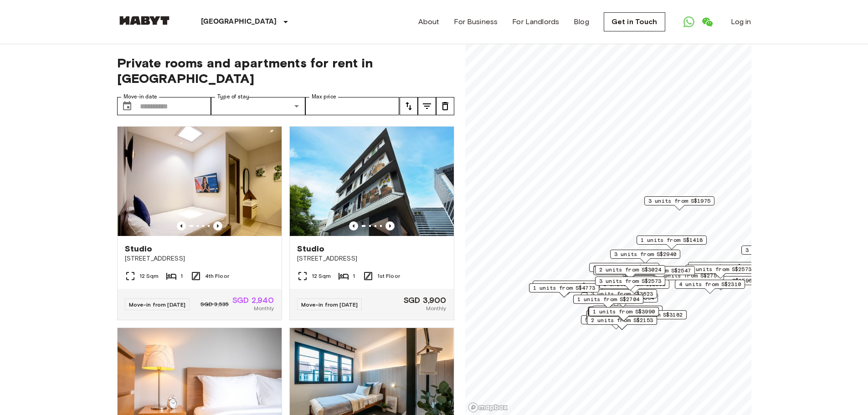 This screenshot has height=415, width=868. What do you see at coordinates (608, 299) in the screenshot?
I see `span: 1 units from S$2704` at bounding box center [608, 299].